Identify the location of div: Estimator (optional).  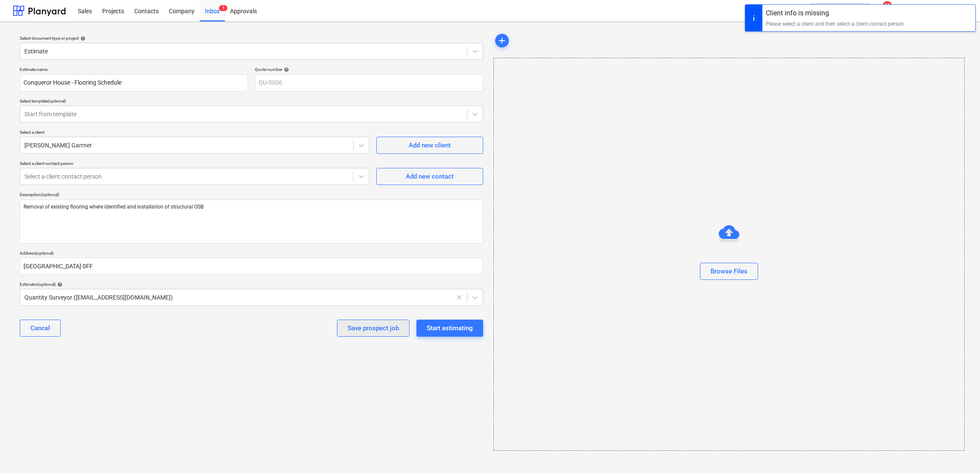
(252, 284).